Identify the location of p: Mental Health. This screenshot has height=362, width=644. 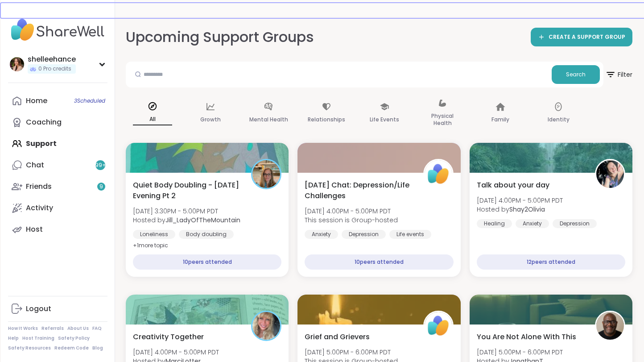
(269, 119).